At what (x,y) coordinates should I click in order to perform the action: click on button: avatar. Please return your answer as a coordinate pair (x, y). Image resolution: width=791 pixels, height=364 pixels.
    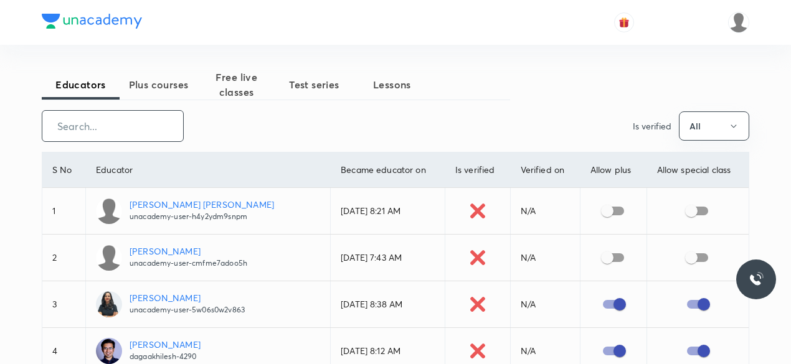
    Looking at the image, I should click on (624, 22).